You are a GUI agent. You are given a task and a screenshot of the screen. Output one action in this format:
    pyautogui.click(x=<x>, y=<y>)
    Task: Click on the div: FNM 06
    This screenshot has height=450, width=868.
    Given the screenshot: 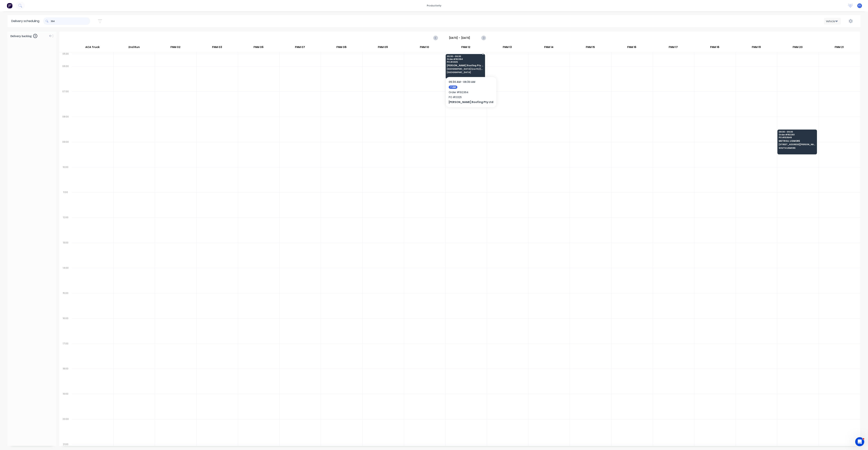 What is the action you would take?
    pyautogui.click(x=259, y=48)
    